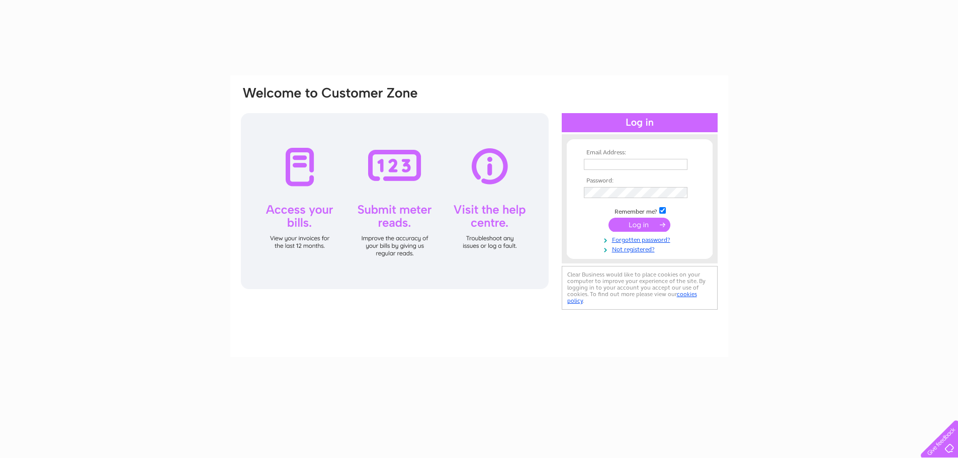  Describe the element at coordinates (640, 181) in the screenshot. I see `th: Password:` at that location.